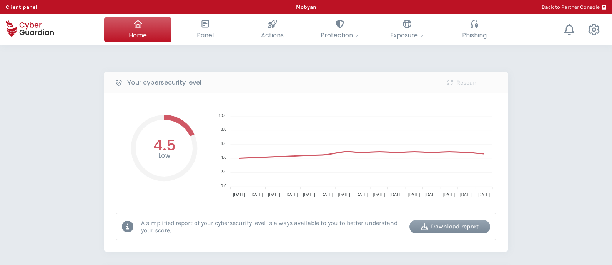  Describe the element at coordinates (164, 83) in the screenshot. I see `b: Your cybersecurity level` at that location.